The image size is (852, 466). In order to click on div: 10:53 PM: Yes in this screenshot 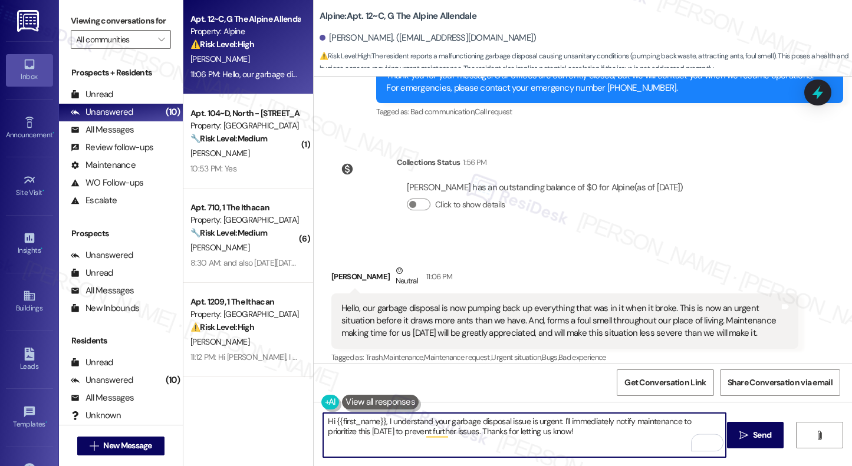, I will do `click(213, 169)`.